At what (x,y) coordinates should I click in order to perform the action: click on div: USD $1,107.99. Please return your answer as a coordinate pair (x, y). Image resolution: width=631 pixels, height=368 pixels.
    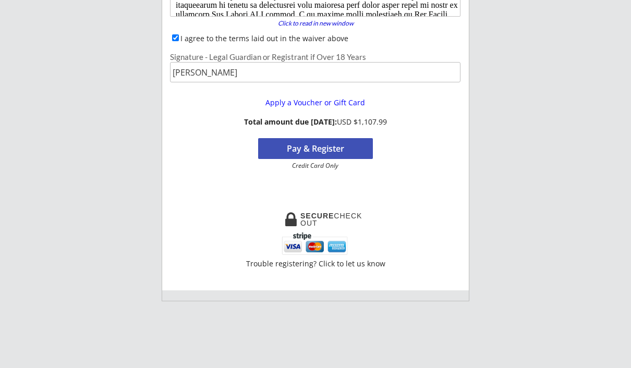
    Looking at the image, I should click on (315, 122).